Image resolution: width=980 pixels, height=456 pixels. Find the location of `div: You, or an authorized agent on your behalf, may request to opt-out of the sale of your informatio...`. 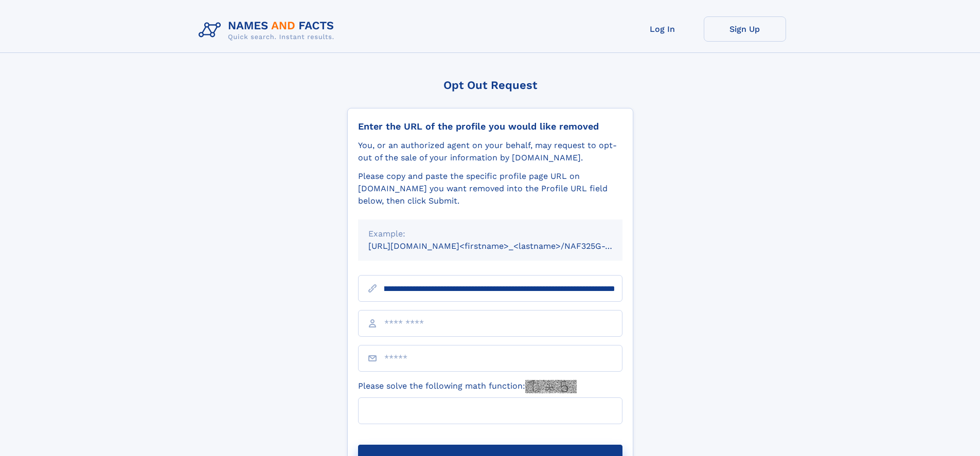

div: You, or an authorized agent on your behalf, may request to opt-out of the sale of your informatio... is located at coordinates (490, 152).